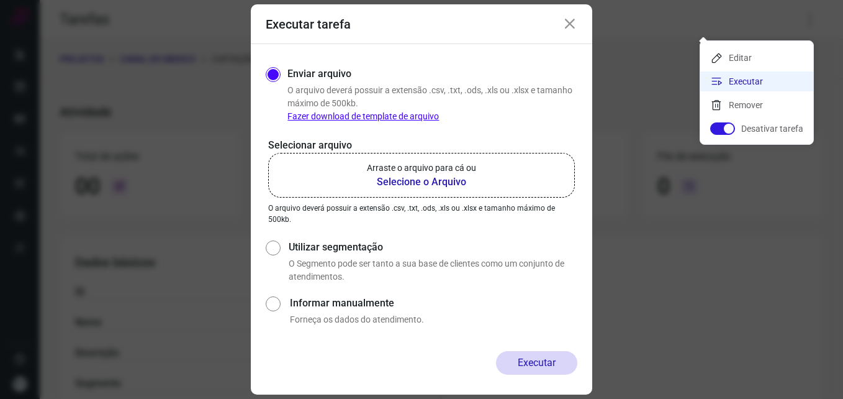 Image resolution: width=843 pixels, height=399 pixels. I want to click on label: Utilizar segmentação, so click(433, 247).